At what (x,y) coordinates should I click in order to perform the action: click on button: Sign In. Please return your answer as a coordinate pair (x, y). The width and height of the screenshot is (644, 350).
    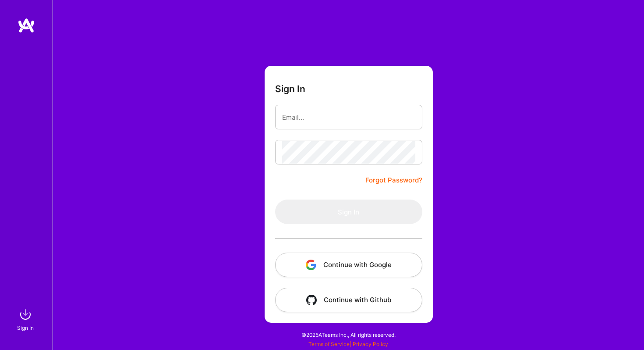
    Looking at the image, I should click on (349, 212).